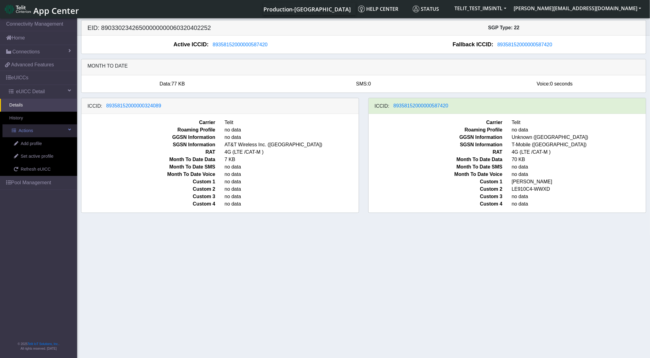 Image resolution: width=650 pixels, height=358 pixels. What do you see at coordinates (504, 27) in the screenshot?
I see `span: SGP Type: 22` at bounding box center [504, 27].